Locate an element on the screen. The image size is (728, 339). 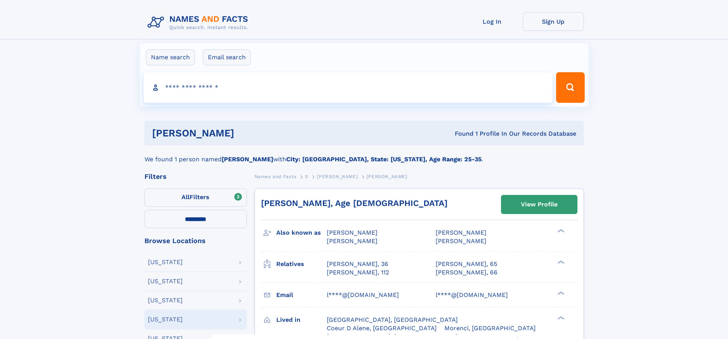
h3: Relatives is located at coordinates (302, 264).